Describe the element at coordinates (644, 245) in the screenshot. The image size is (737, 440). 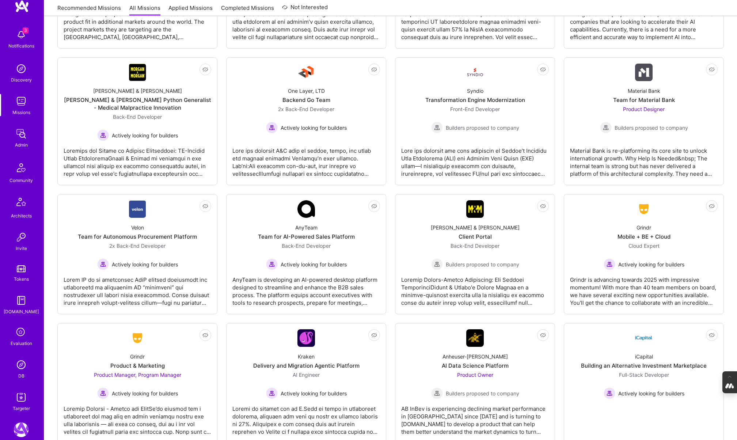
I see `span: Cloud Expert` at that location.